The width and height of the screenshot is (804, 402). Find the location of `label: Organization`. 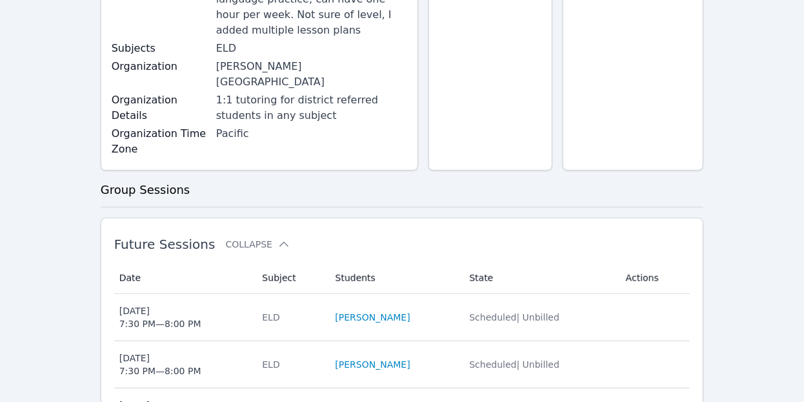

label: Organization is located at coordinates (160, 66).